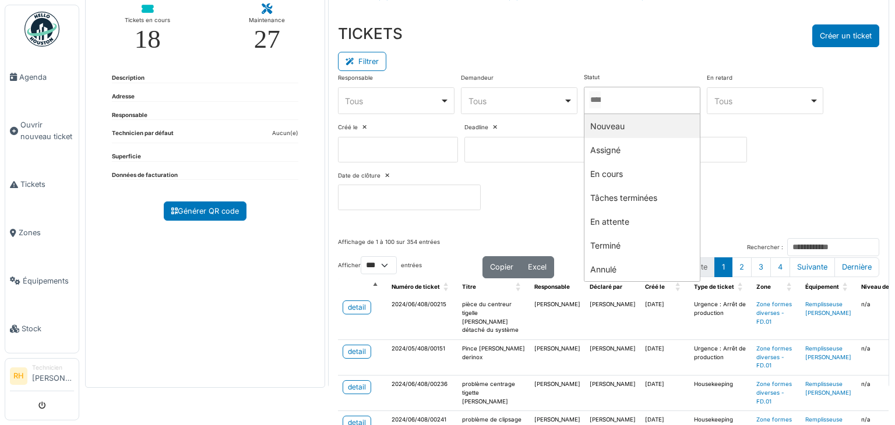 Image resolution: width=895 pixels, height=425 pixels. Describe the element at coordinates (379, 265) in the screenshot. I see `select: Afficherentrées` at that location.